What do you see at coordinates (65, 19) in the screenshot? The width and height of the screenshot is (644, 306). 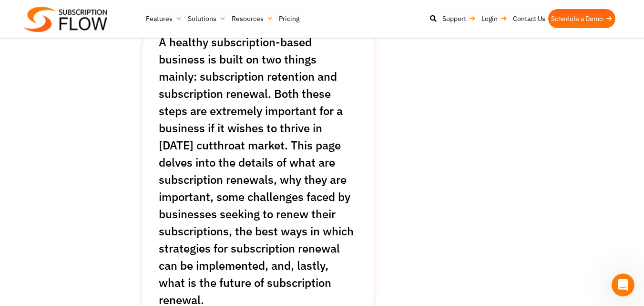 I see `img: Subscriptionflow` at bounding box center [65, 19].